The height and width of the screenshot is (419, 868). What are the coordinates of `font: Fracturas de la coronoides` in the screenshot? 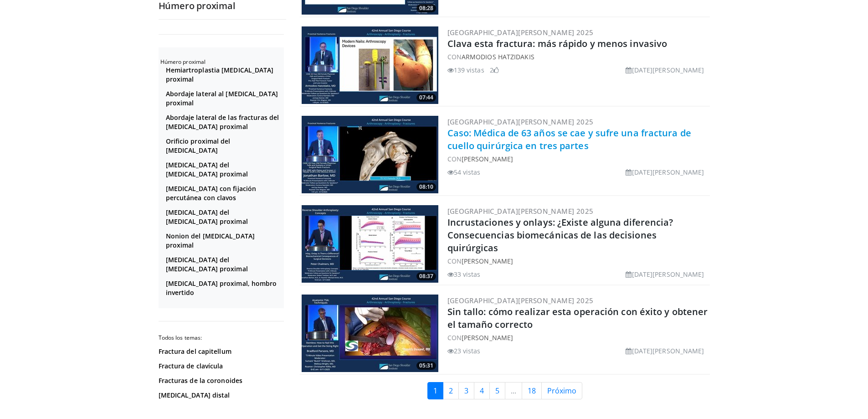 It's located at (200, 380).